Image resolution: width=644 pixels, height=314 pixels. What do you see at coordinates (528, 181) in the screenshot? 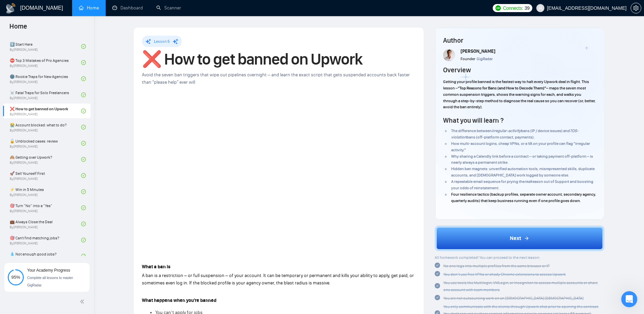
I see `em: real` at bounding box center [528, 181].